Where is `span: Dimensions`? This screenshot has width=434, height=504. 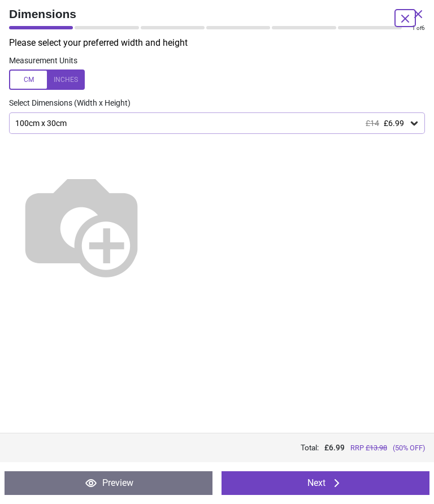 span: Dimensions is located at coordinates (210, 13).